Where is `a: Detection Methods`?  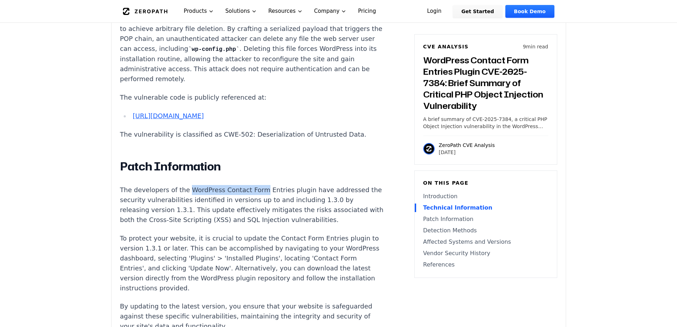
a: Detection Methods is located at coordinates (486, 230).